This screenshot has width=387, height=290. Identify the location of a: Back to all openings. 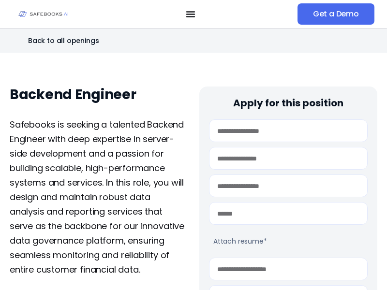
(54, 41).